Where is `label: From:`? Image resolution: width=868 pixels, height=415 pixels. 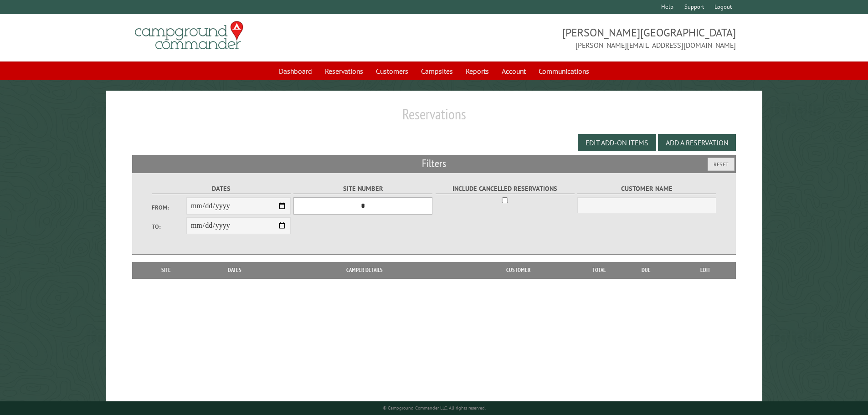
label: From: is located at coordinates (169, 207).